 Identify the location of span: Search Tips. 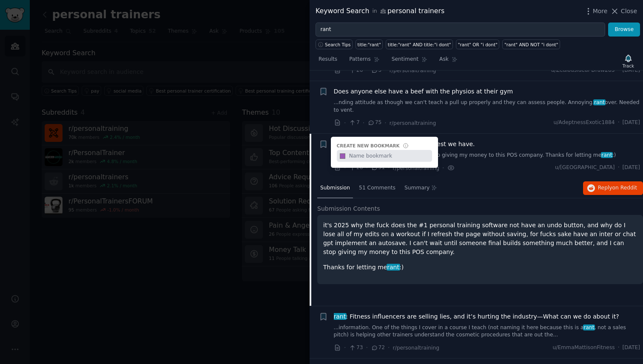
(337, 45).